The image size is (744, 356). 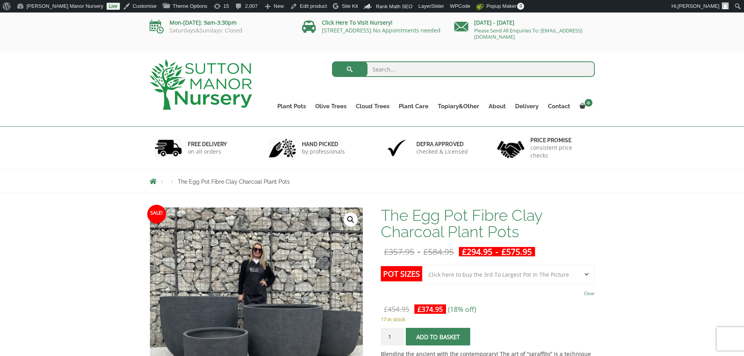 I want to click on img: logo, so click(x=201, y=84).